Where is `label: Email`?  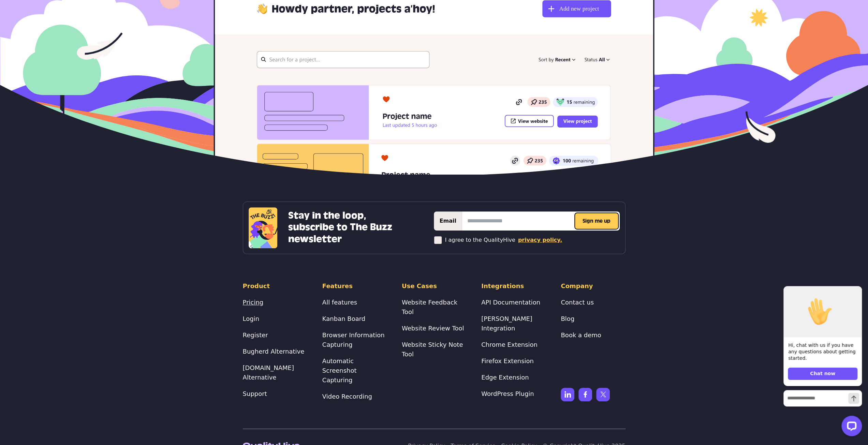 label: Email is located at coordinates (448, 221).